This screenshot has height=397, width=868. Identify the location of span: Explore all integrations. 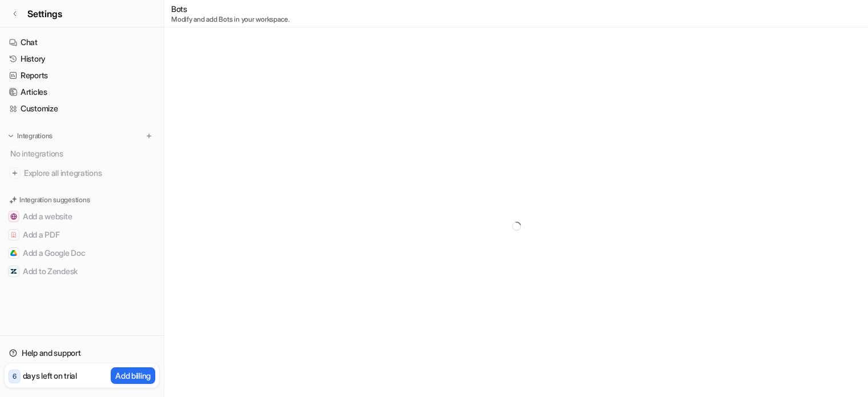
(89, 173).